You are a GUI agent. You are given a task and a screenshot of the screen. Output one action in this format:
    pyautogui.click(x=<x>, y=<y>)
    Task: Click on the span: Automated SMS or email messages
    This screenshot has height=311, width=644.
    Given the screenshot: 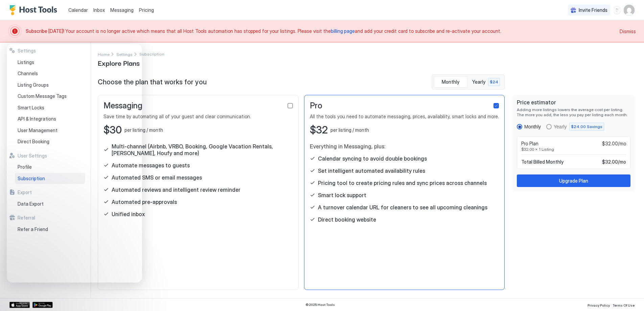 What is the action you would take?
    pyautogui.click(x=157, y=178)
    